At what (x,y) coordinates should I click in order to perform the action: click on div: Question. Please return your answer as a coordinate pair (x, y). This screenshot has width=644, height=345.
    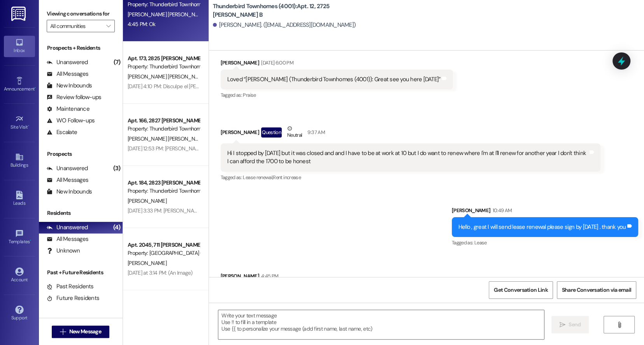
    Looking at the image, I should click on (271, 132).